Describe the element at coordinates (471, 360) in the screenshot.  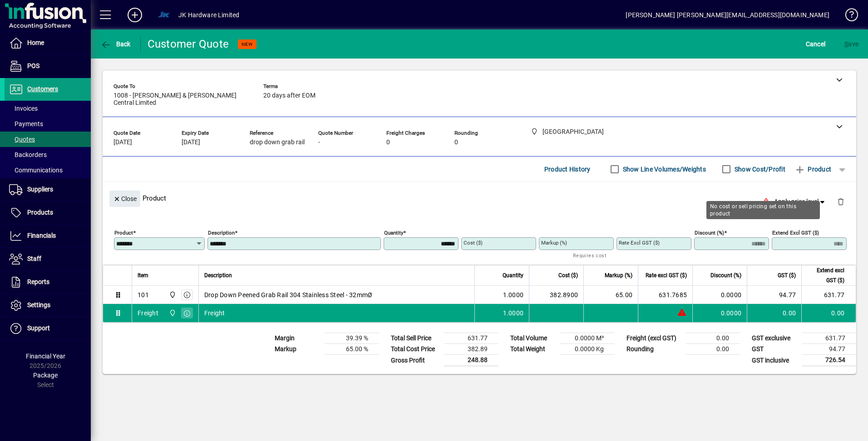
I see `td: 248.88` at that location.